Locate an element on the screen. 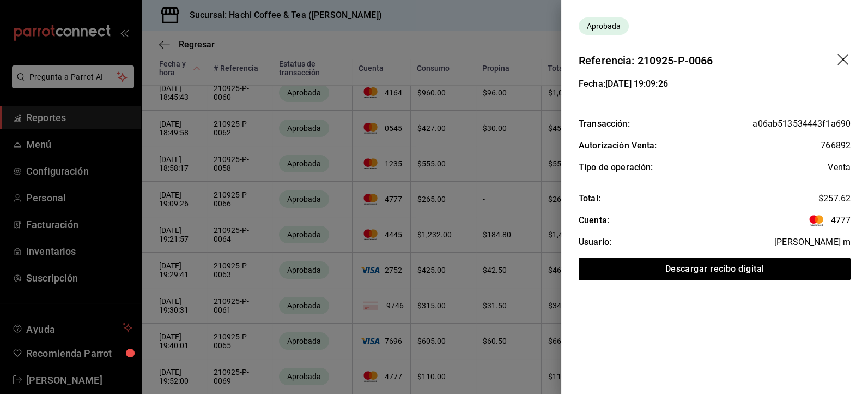 The image size is (868, 394). div: a06ab513534443f1a690 is located at coordinates (802, 123).